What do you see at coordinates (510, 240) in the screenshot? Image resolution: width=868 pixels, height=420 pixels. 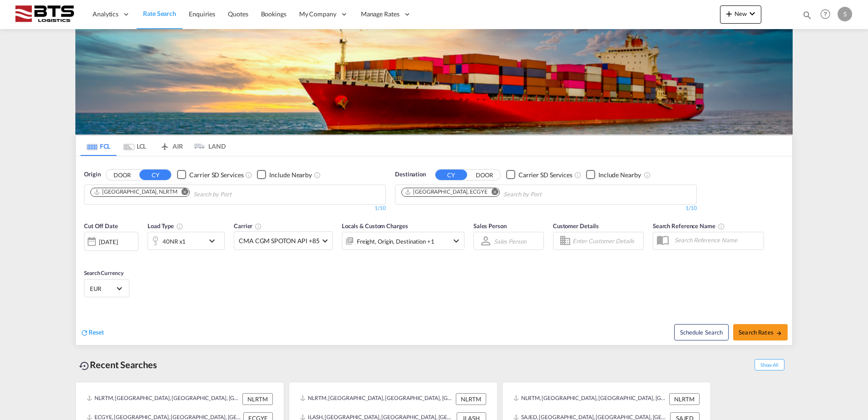 I see `md-select: Sales Person` at bounding box center [510, 240].